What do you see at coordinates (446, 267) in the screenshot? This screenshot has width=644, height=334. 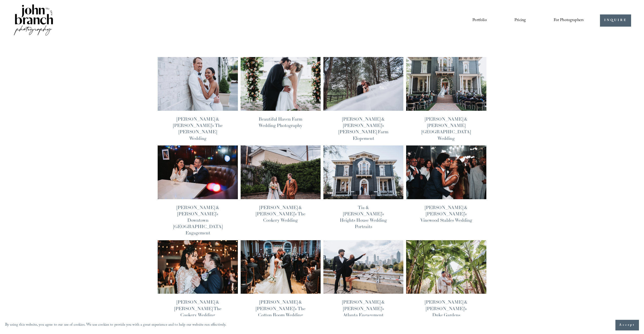 I see `img: Francesca &amp; George's Duke Gardens Engagement` at bounding box center [446, 267].